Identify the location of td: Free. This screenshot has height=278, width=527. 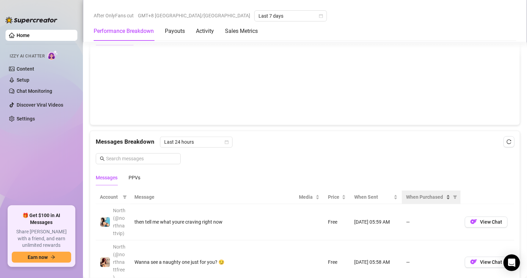
(337, 222).